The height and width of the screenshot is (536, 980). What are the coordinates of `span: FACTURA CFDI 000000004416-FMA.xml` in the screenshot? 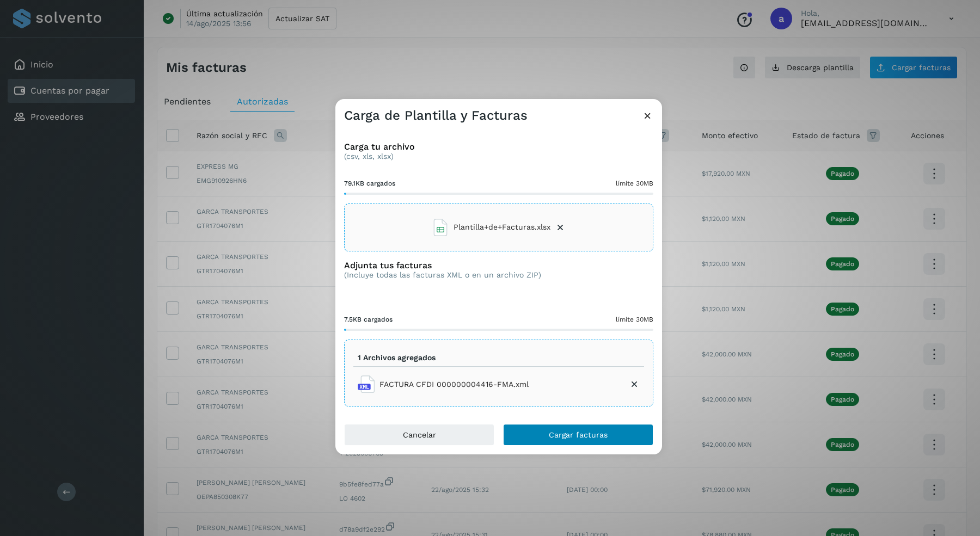 It's located at (455, 384).